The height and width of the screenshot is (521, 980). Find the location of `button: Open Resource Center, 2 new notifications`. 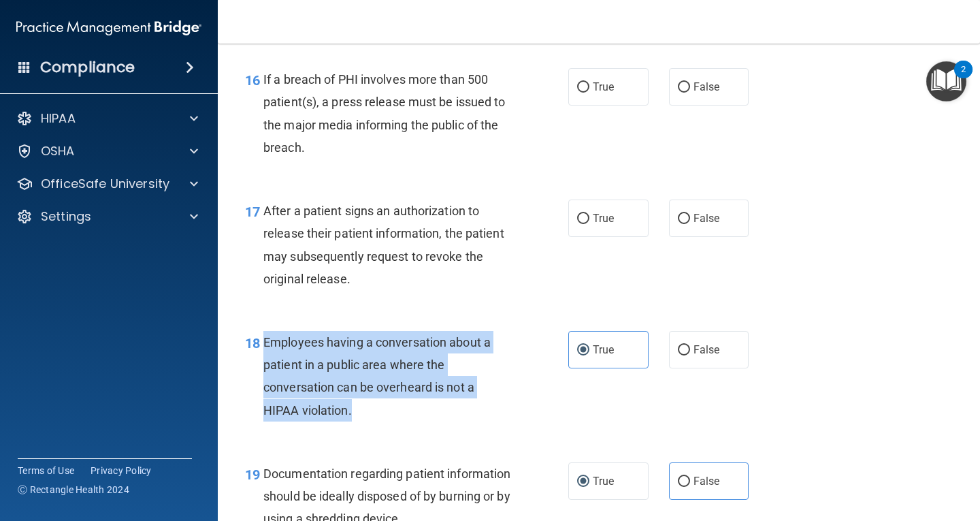

button: Open Resource Center, 2 new notifications is located at coordinates (946, 81).